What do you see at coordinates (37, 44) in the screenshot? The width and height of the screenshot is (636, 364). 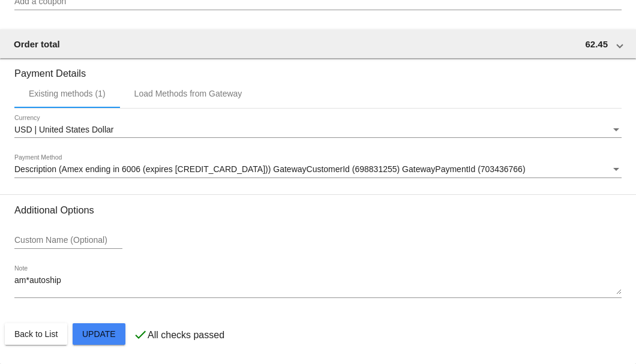 I see `span: Order total` at bounding box center [37, 44].